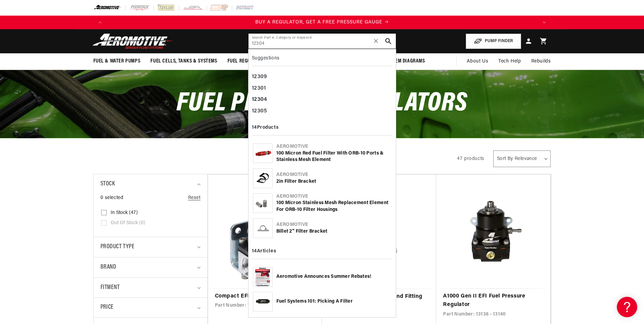 Image resolution: width=644 pixels, height=324 pixels. Describe the element at coordinates (379, 301) in the screenshot. I see `a: Compact EFI Regulator and Fitting Kit` at that location.